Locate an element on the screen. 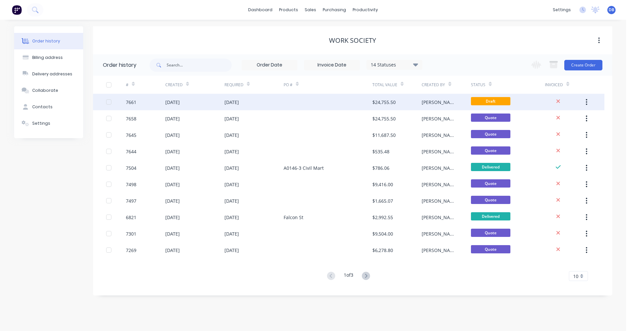  div: productivity is located at coordinates (365, 10).